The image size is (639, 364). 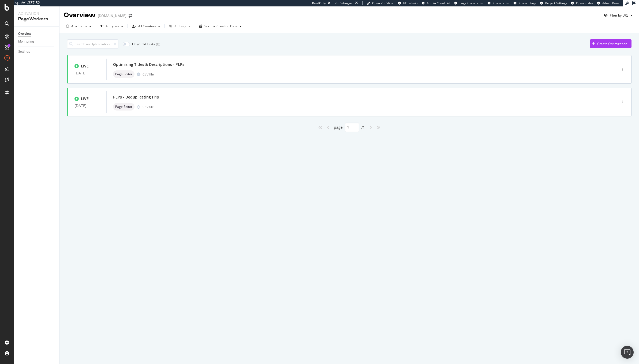 What do you see at coordinates (136, 97) in the screenshot?
I see `div: PLPs - Deduplicating H1s` at bounding box center [136, 97].